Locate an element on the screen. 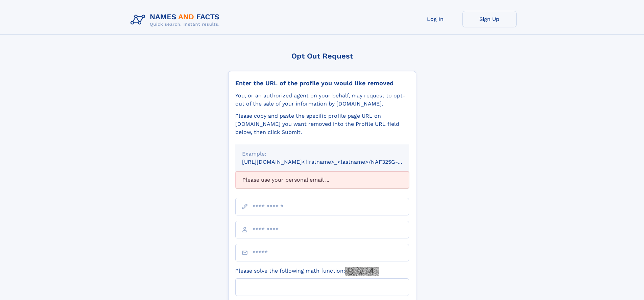 The width and height of the screenshot is (644, 300). img: Logo Names and Facts is located at coordinates (177, 20).